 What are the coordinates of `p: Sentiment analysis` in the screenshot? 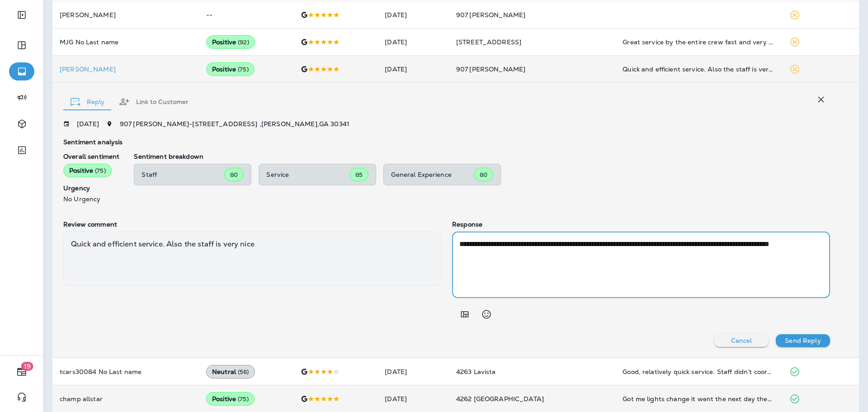 It's located at (447, 142).